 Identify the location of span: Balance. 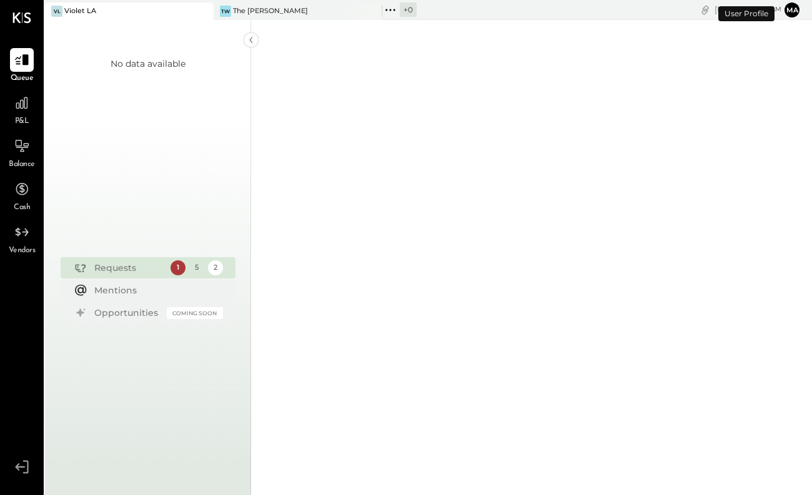
(22, 165).